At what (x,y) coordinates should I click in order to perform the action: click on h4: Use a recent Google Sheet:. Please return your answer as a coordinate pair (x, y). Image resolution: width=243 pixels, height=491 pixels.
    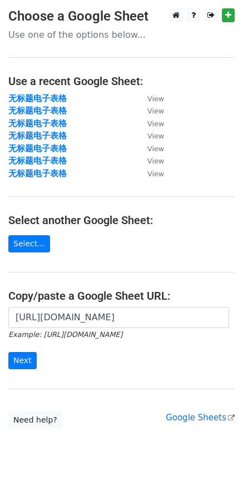
    Looking at the image, I should click on (121, 81).